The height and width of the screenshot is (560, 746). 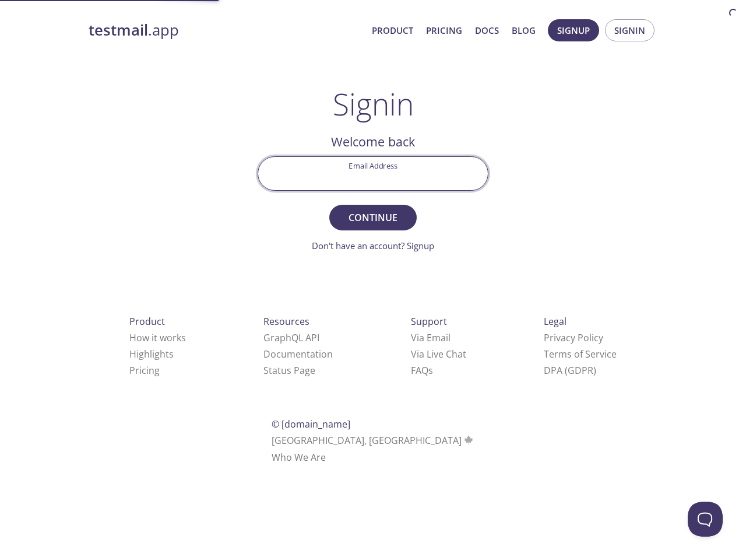 What do you see at coordinates (392, 30) in the screenshot?
I see `a: Product` at bounding box center [392, 30].